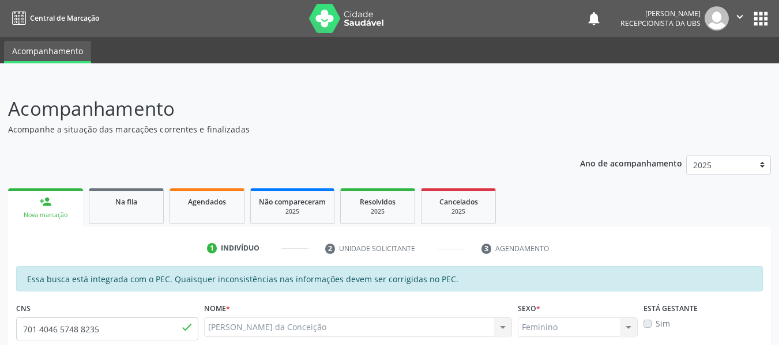 The height and width of the screenshot is (345, 779). What do you see at coordinates (389, 279) in the screenshot?
I see `div: Essa busca está integrada com o PEC. Quaisquer inconsistências nas informações devem ser corrigid...` at bounding box center [389, 279].